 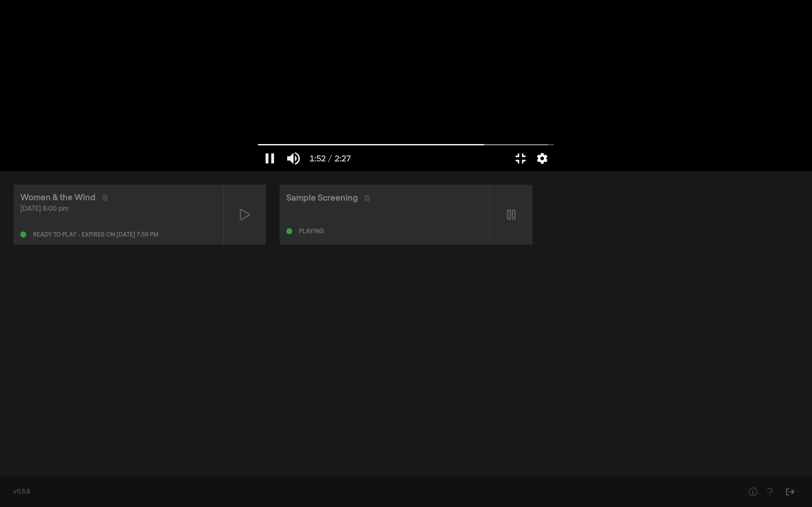 I want to click on button: More settings, so click(x=542, y=159).